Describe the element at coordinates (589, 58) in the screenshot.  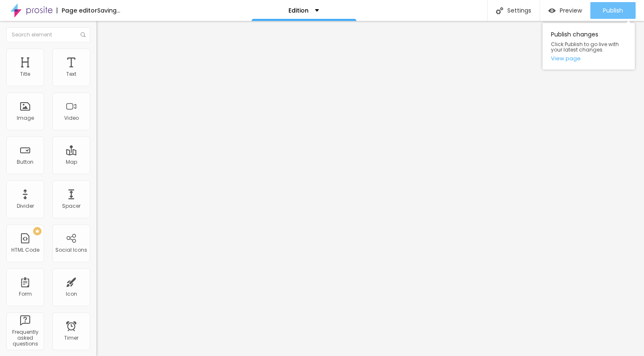
I see `a: View page` at that location.